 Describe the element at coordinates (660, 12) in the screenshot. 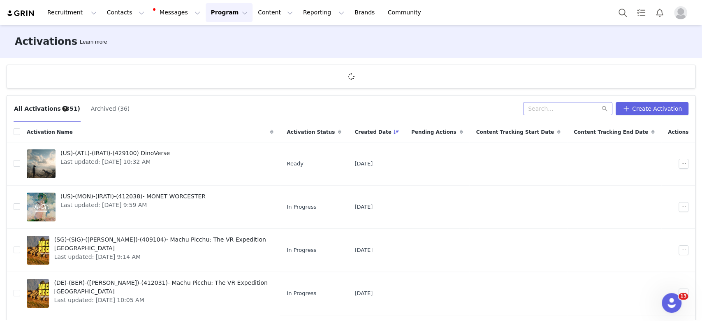

I see `button: Notifications` at that location.